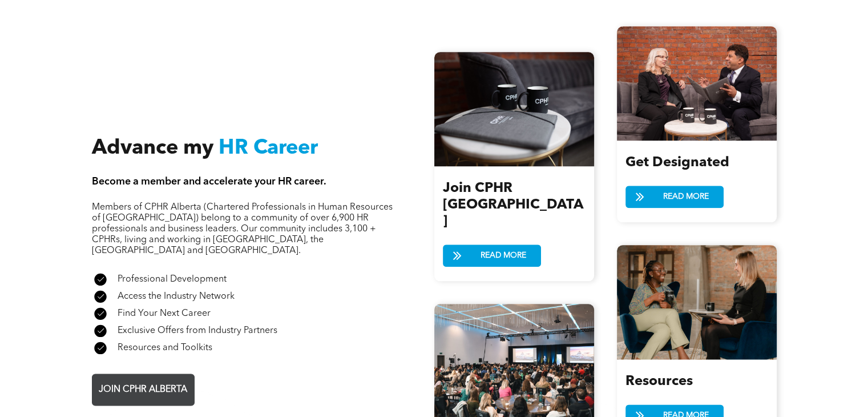 The height and width of the screenshot is (417, 868). Describe the element at coordinates (176, 296) in the screenshot. I see `span: Access the Industry Network` at that location.